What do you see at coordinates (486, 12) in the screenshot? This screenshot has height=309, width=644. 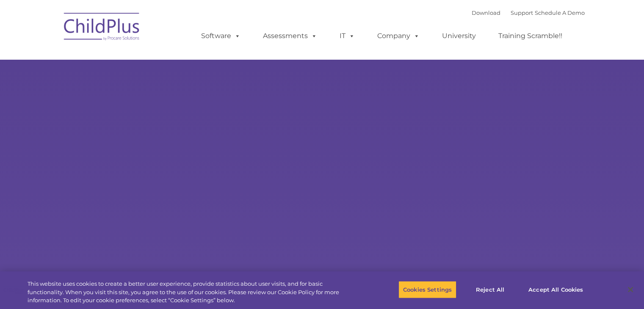 I see `a: Download` at bounding box center [486, 12].